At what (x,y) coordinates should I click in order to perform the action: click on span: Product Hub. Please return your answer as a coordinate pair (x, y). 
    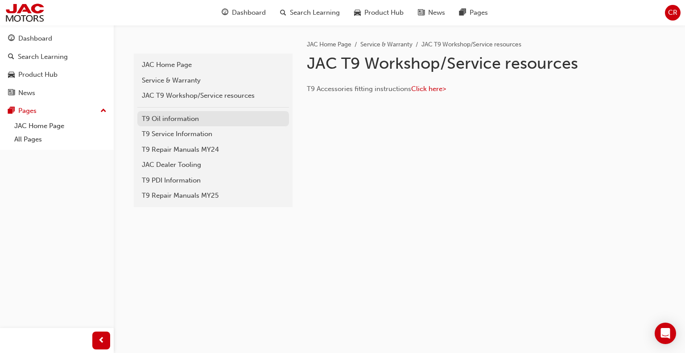
    Looking at the image, I should click on (384, 12).